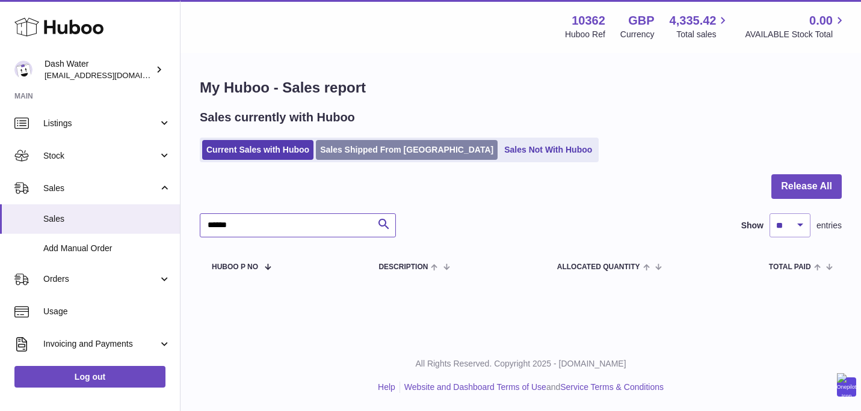 Image resolution: width=861 pixels, height=411 pixels. I want to click on span: Usage, so click(107, 312).